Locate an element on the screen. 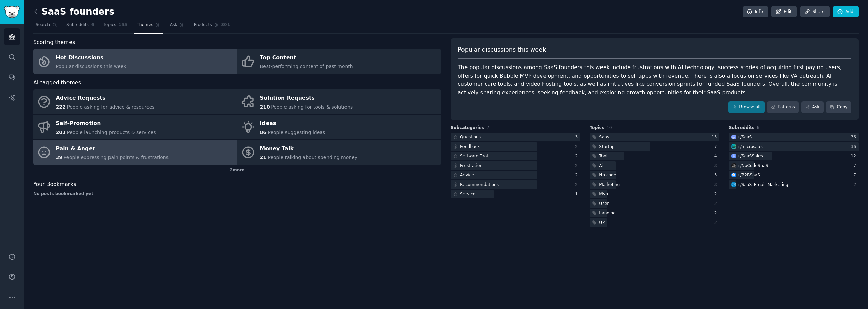  span: People talking about spending money is located at coordinates (313, 157).